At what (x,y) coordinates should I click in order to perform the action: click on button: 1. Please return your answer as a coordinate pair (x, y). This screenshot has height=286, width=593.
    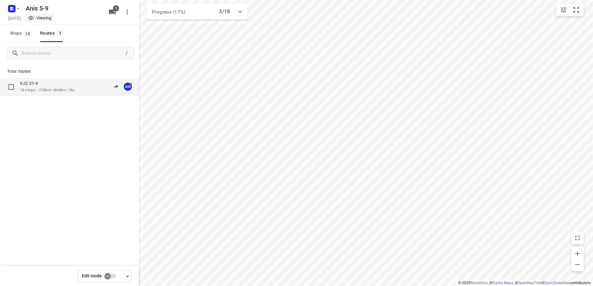
    Looking at the image, I should click on (112, 12).